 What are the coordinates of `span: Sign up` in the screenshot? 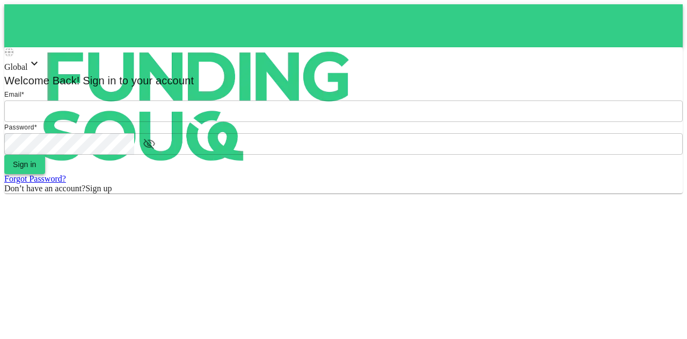 It's located at (98, 188).